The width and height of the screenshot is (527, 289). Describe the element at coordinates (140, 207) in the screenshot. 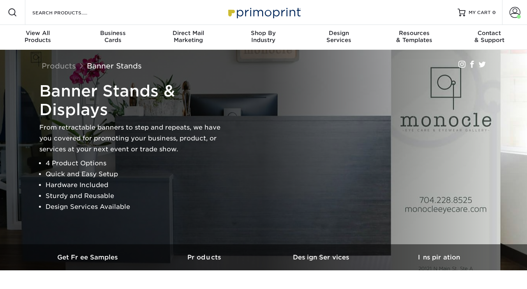

I see `li: Design Services Available` at that location.